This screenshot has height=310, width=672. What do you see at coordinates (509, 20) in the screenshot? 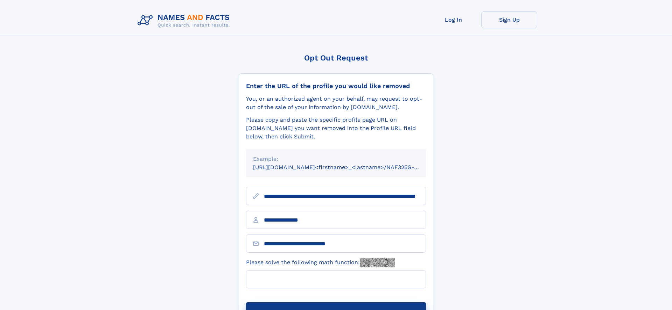
I see `a: Sign Up` at bounding box center [509, 20].